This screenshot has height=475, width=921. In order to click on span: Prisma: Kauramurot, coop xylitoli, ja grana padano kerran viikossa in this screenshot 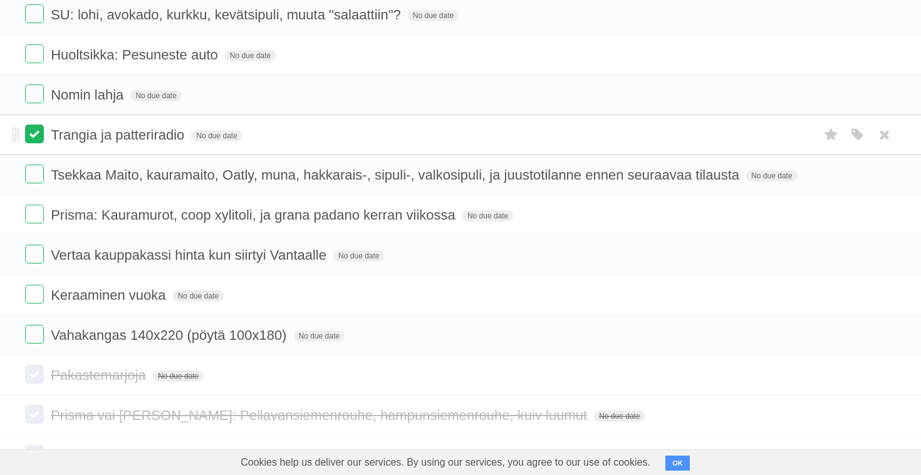, I will do `click(254, 215)`.